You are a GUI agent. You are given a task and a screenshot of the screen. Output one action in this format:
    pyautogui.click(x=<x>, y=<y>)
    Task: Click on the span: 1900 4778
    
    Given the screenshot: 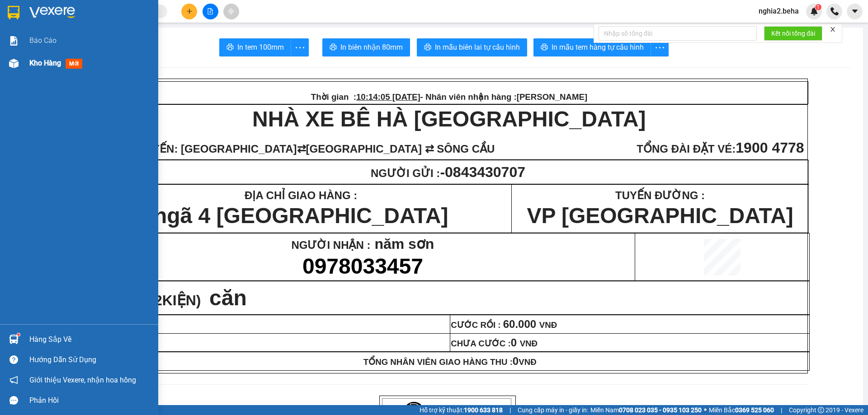 What is the action you would take?
    pyautogui.click(x=770, y=148)
    